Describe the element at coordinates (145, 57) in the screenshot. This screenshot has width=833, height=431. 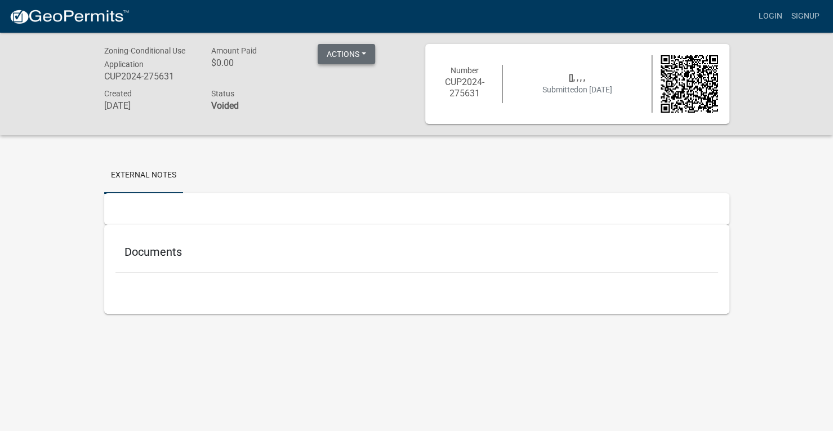
I see `span: Zoning-Conditional Use Application` at that location.